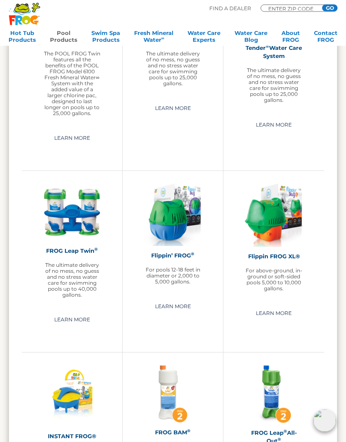 The height and width of the screenshot is (442, 346). What do you see at coordinates (329, 8) in the screenshot?
I see `input: GO` at bounding box center [329, 8].